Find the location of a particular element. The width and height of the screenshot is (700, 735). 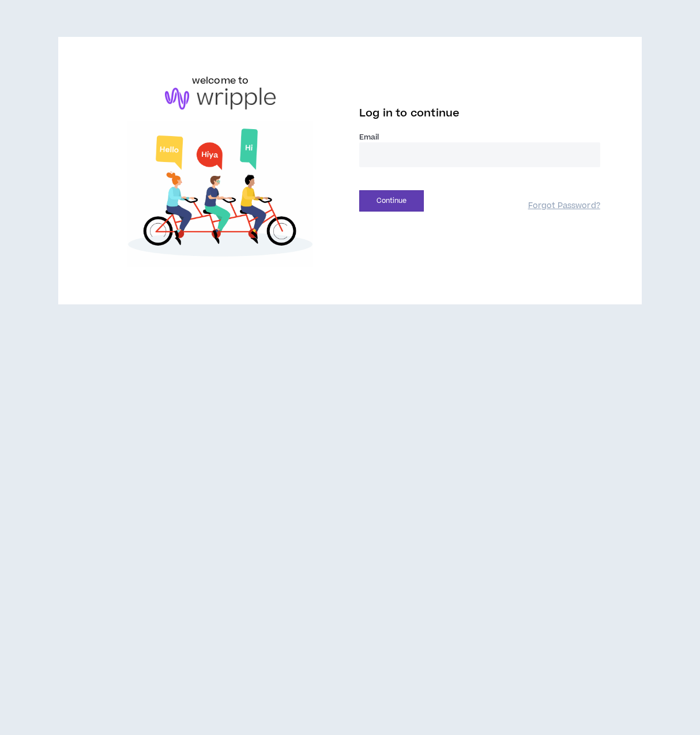

h6: welcome to is located at coordinates (220, 81).